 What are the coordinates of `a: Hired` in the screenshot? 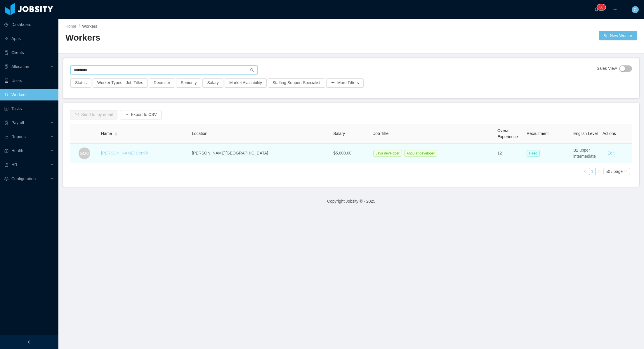 It's located at (535, 153).